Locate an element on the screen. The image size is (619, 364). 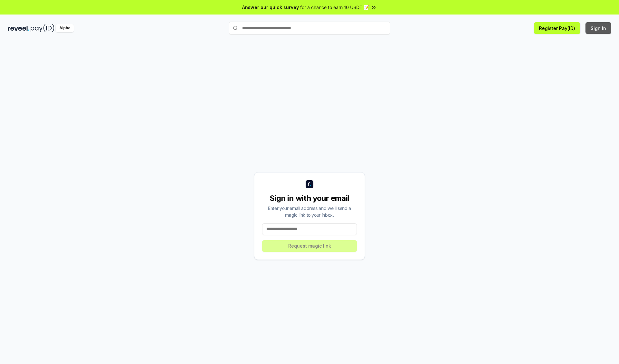
div: Sign in with your email is located at coordinates (310, 199).